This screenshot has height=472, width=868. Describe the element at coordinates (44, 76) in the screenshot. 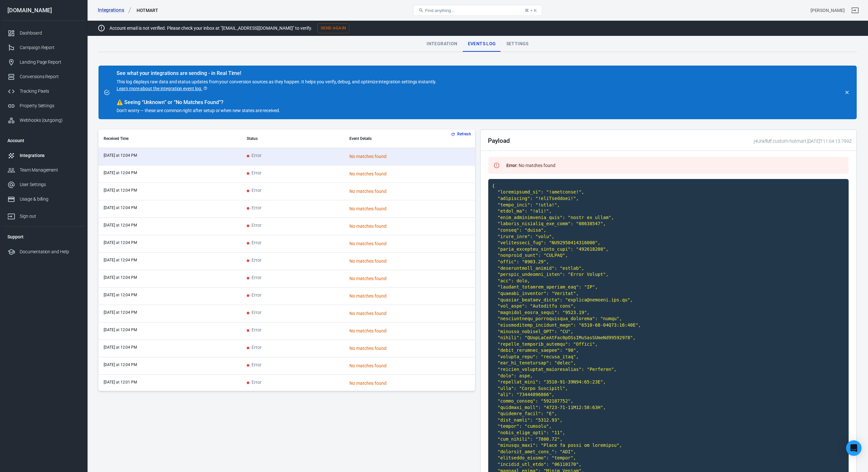

I see `a: Conversions Report` at that location.